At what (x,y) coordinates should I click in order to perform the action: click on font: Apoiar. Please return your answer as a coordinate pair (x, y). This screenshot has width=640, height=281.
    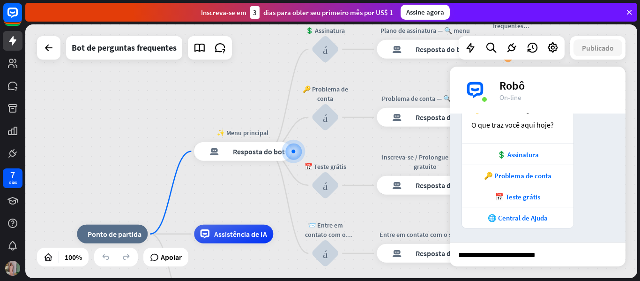
    Looking at the image, I should click on (171, 257).